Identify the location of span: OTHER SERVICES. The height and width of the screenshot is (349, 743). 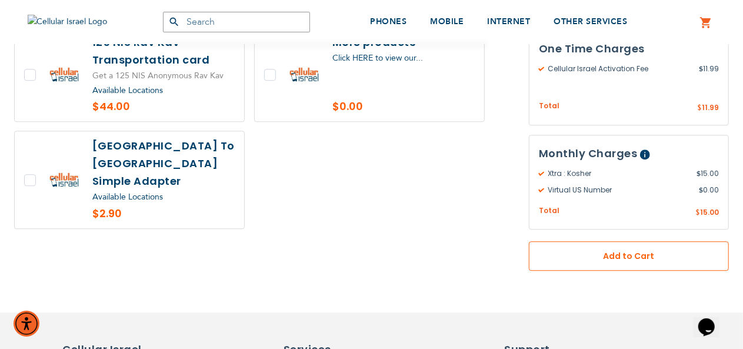
(591, 21).